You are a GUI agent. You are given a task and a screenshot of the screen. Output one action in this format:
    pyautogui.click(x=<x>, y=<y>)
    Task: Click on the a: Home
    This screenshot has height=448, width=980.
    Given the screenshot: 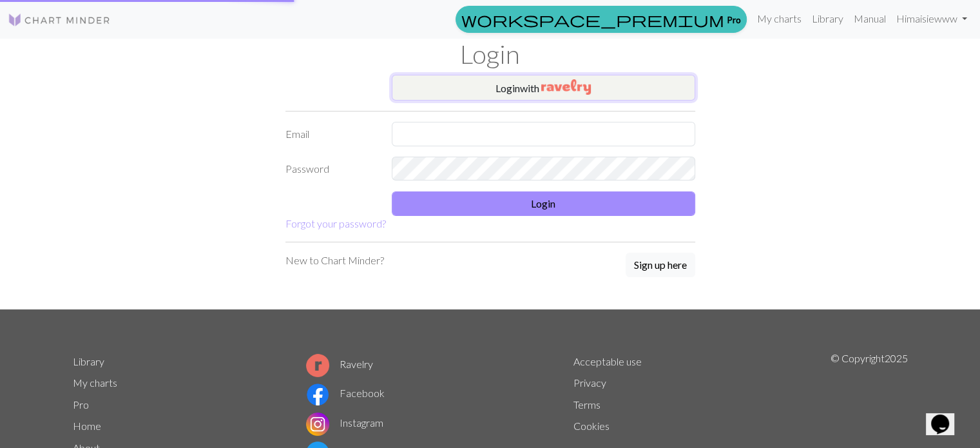 What is the action you would take?
    pyautogui.click(x=87, y=425)
    